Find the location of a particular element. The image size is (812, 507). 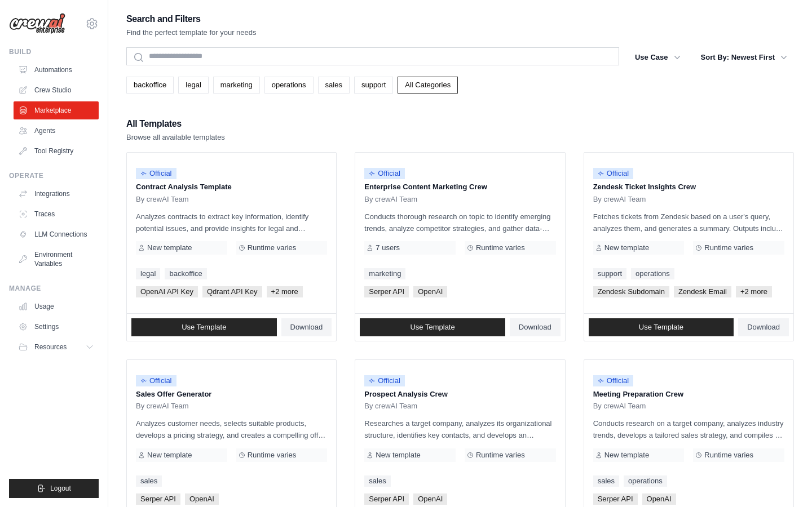

span: OpenAI API Key is located at coordinates (167, 292).